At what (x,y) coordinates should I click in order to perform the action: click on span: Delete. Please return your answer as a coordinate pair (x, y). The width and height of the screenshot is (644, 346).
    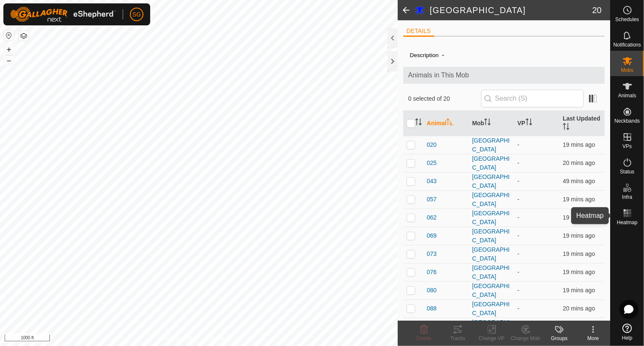
    Looking at the image, I should click on (424, 339).